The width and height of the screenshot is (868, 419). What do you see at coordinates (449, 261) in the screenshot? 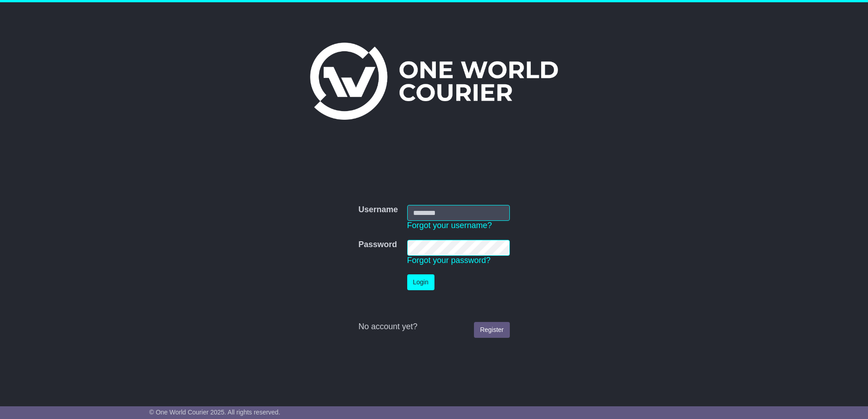
I see `a: Forgot your password?` at bounding box center [449, 261].